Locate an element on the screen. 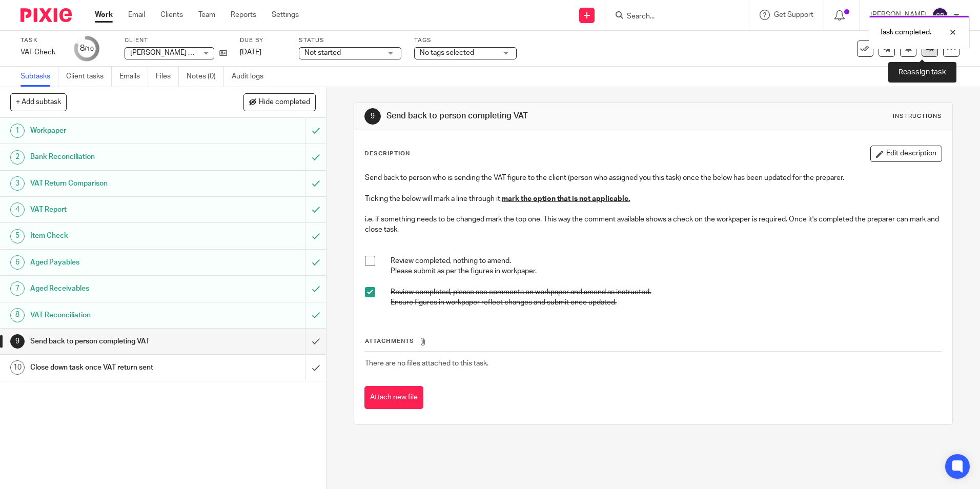 The width and height of the screenshot is (980, 489). a: Client tasks is located at coordinates (88, 76).